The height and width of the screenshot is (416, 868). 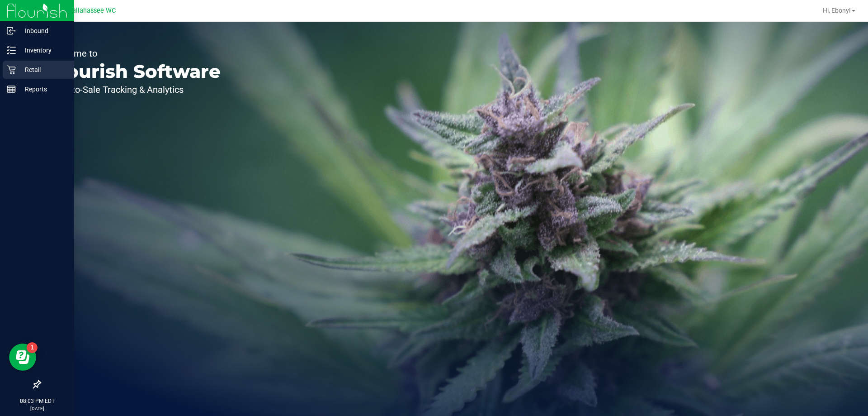 What do you see at coordinates (11, 70) in the screenshot?
I see `inline-svg: Retail` at bounding box center [11, 70].